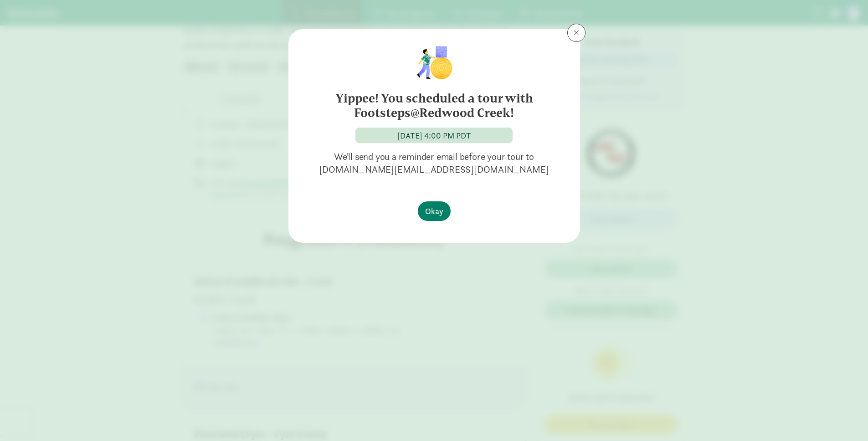 Image resolution: width=868 pixels, height=441 pixels. Describe the element at coordinates (434, 62) in the screenshot. I see `img: illustration-child1.png` at that location.